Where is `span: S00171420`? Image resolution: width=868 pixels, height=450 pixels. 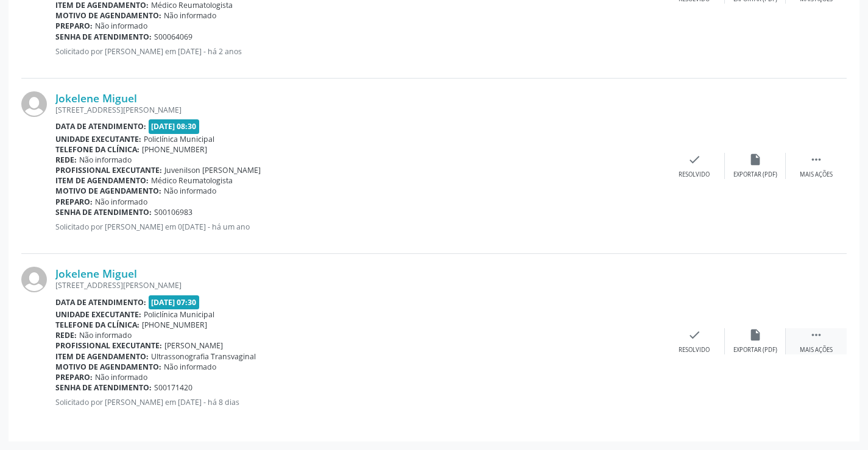 span: S00171420 is located at coordinates (173, 388).